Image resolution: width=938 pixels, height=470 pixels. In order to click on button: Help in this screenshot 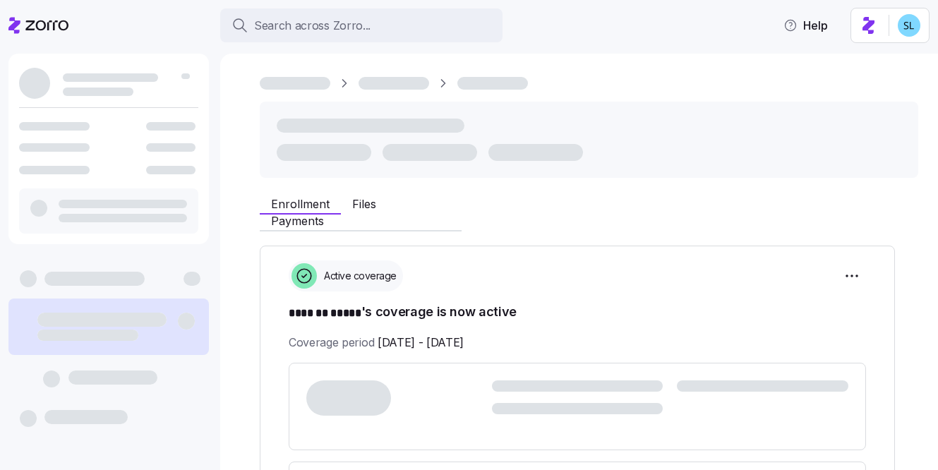, I will do `click(805, 25)`.